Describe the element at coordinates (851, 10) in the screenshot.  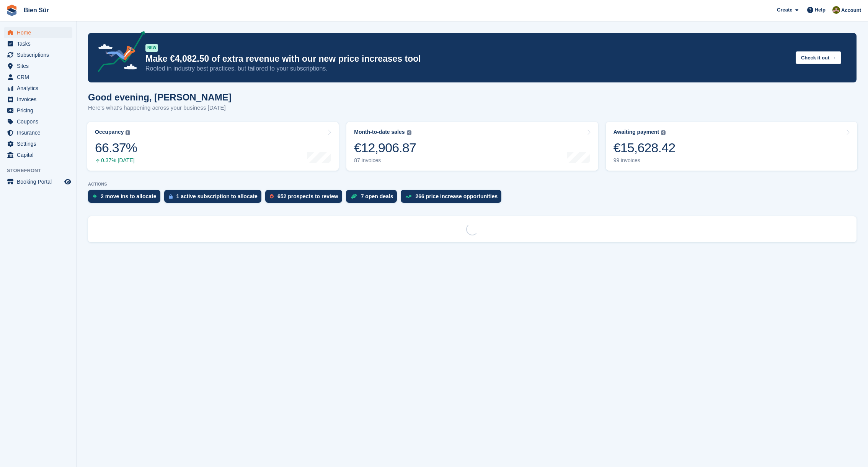
I see `span: Account` at that location.